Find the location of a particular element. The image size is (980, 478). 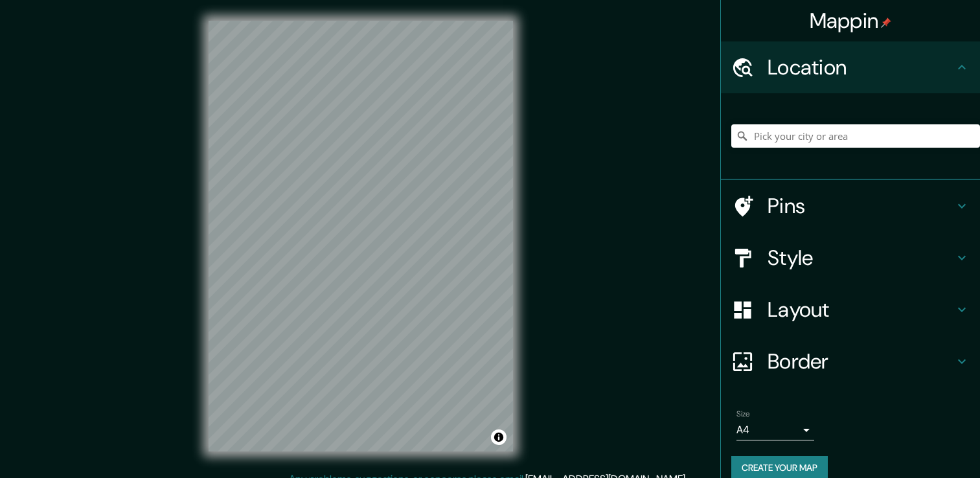

div: Style is located at coordinates (851, 258).